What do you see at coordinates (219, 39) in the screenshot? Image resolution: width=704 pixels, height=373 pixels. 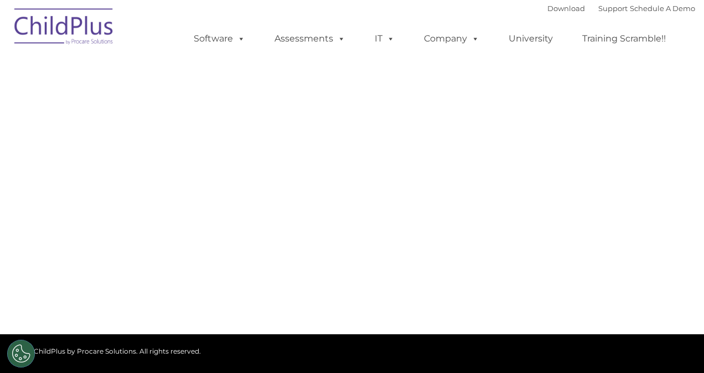 I see `a: Software` at bounding box center [219, 39].